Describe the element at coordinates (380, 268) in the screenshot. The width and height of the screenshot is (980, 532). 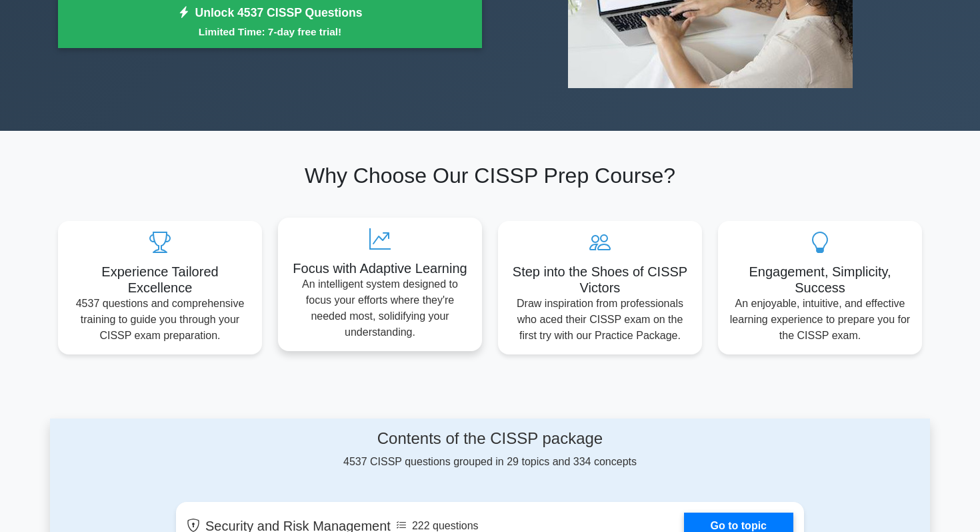
I see `h5: Focus with Adaptive Learning` at that location.